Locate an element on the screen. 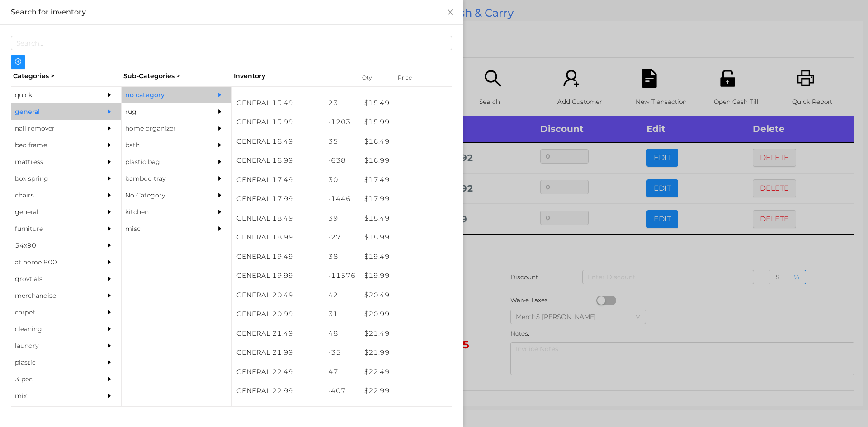  div: carpet is located at coordinates (52, 312).